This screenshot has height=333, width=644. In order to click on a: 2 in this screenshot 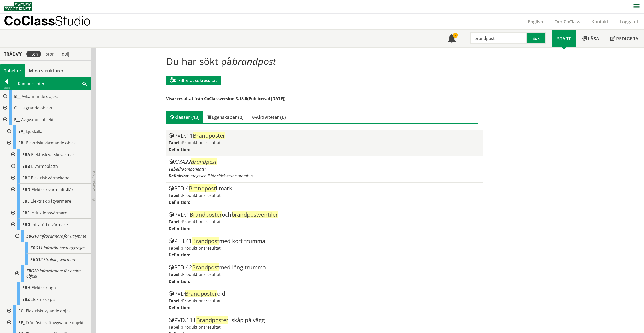, I will do `click(452, 38)`.